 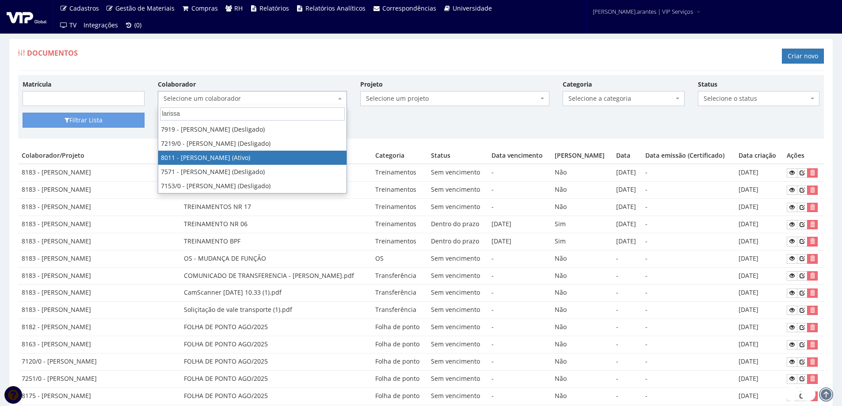 I want to click on td: Transferência, so click(x=399, y=310).